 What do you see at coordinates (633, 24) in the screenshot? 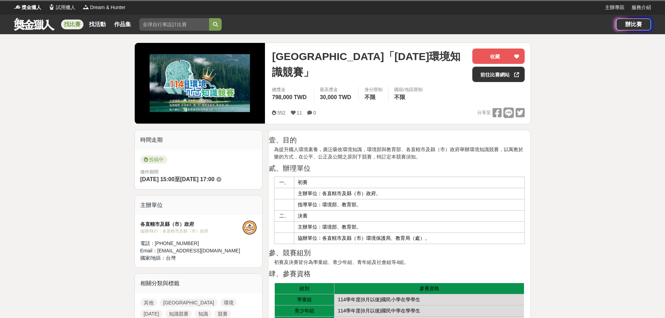
I see `a: 辦比賽` at bounding box center [633, 24].